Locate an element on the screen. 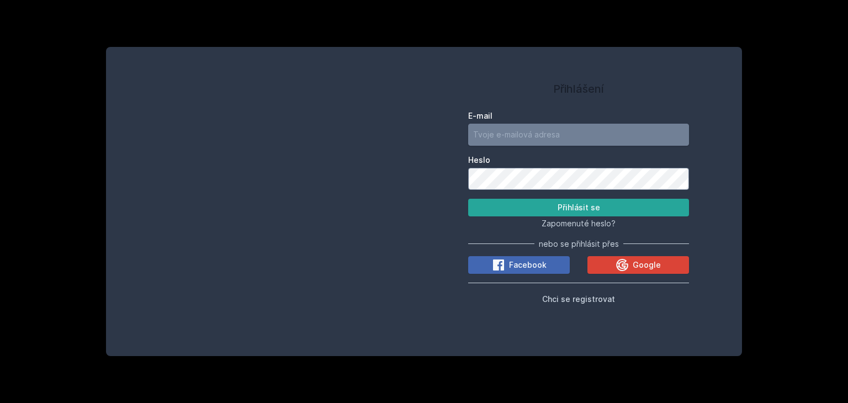 Image resolution: width=848 pixels, height=403 pixels. span: Zapomenuté heslo? is located at coordinates (578, 223).